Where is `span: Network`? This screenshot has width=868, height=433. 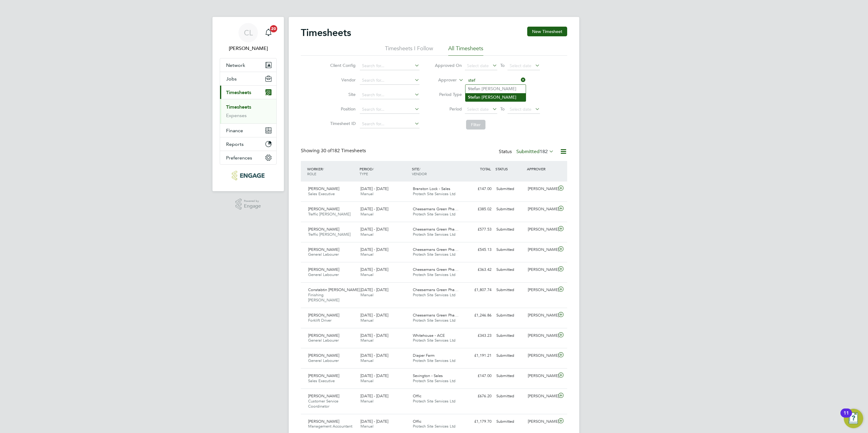
span: Network is located at coordinates (236, 65).